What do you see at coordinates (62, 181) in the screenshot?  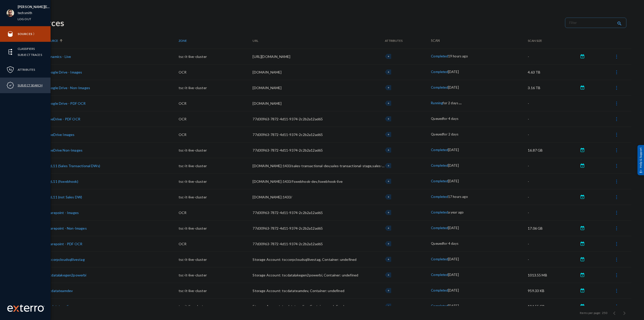 I see `a: SQL11 (fswebhook)` at bounding box center [62, 181].